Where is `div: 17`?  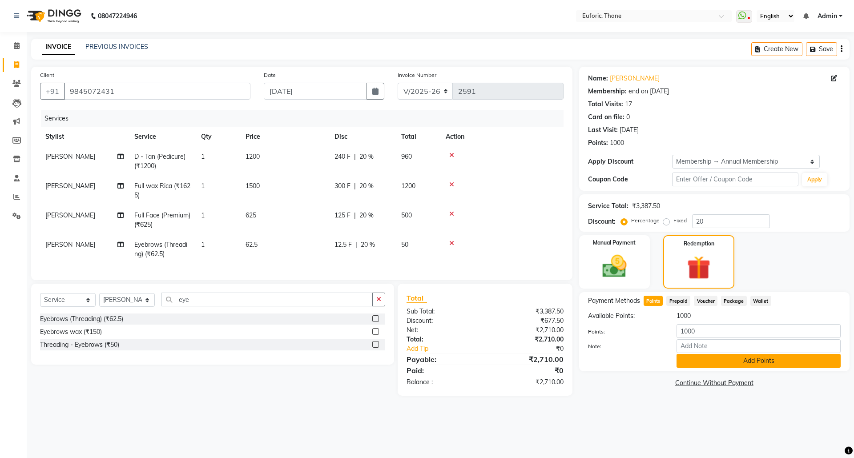 div: 17 is located at coordinates (628, 104).